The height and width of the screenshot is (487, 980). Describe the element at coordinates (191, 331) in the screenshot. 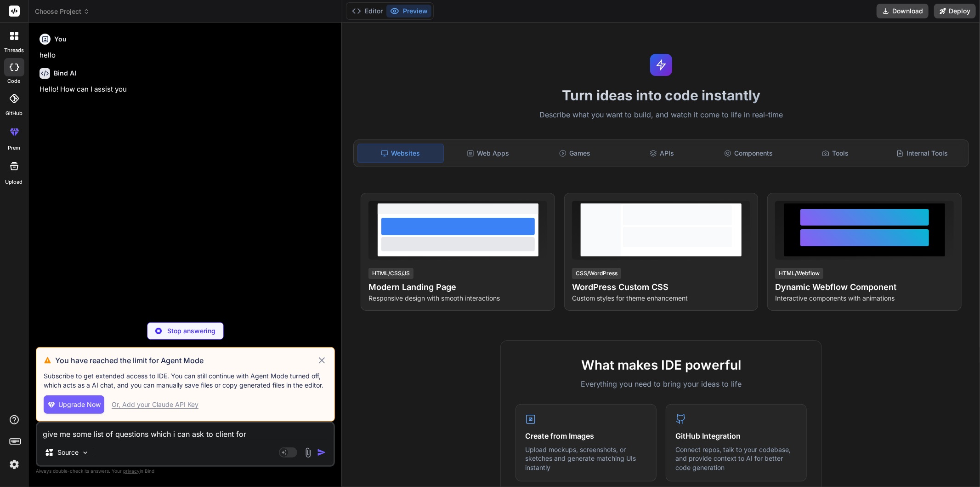

I see `p: Stop answering` at that location.